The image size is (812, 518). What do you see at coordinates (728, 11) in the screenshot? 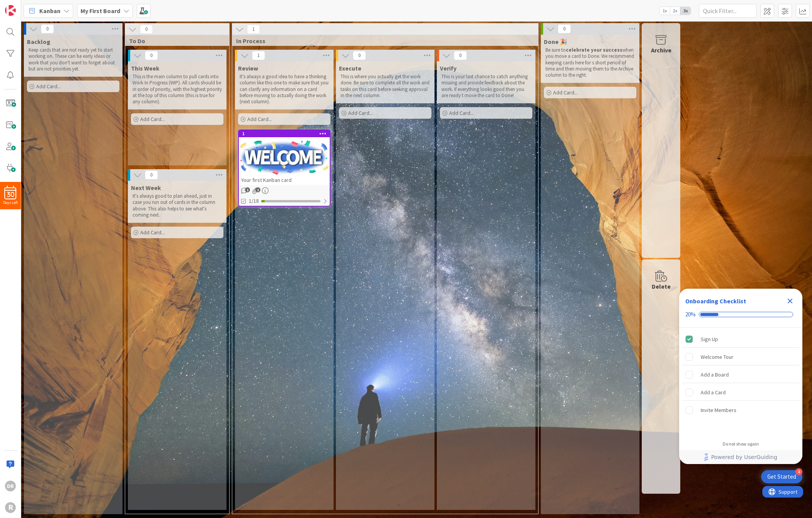
I see `input: Quick Filter...` at bounding box center [728, 11].